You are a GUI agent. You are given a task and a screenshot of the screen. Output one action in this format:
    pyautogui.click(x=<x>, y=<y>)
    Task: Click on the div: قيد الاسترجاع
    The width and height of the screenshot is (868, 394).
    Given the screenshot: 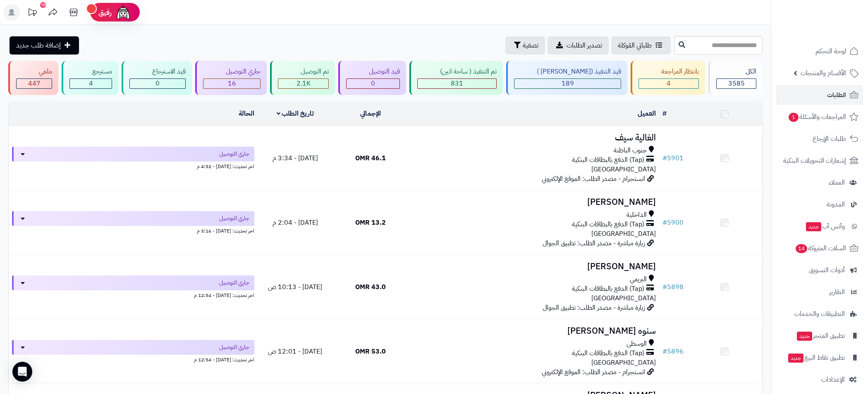 What is the action you would take?
    pyautogui.click(x=157, y=72)
    